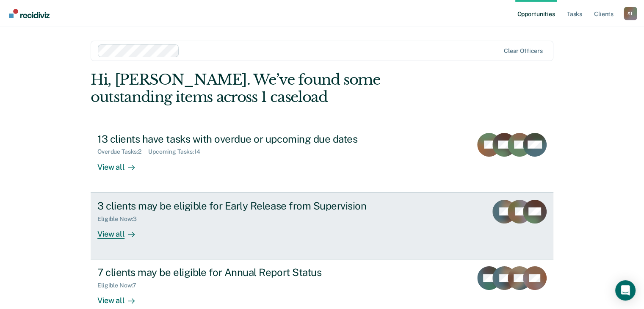 This screenshot has height=309, width=644. Describe the element at coordinates (121, 285) in the screenshot. I see `div: Eligible Now : 7` at that location.